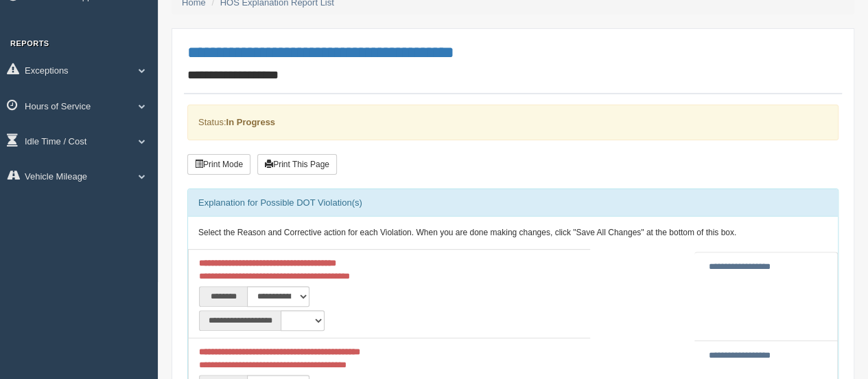 The image size is (868, 379). Describe the element at coordinates (250, 122) in the screenshot. I see `strong: In Progress` at that location.